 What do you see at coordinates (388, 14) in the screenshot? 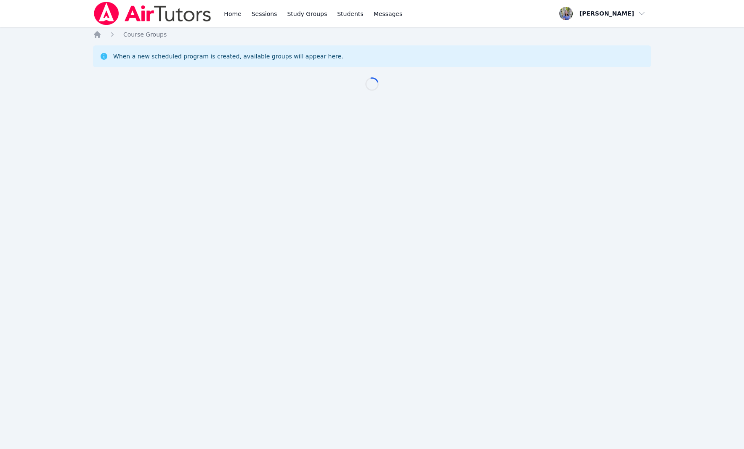
I see `span: Messages` at bounding box center [388, 14].